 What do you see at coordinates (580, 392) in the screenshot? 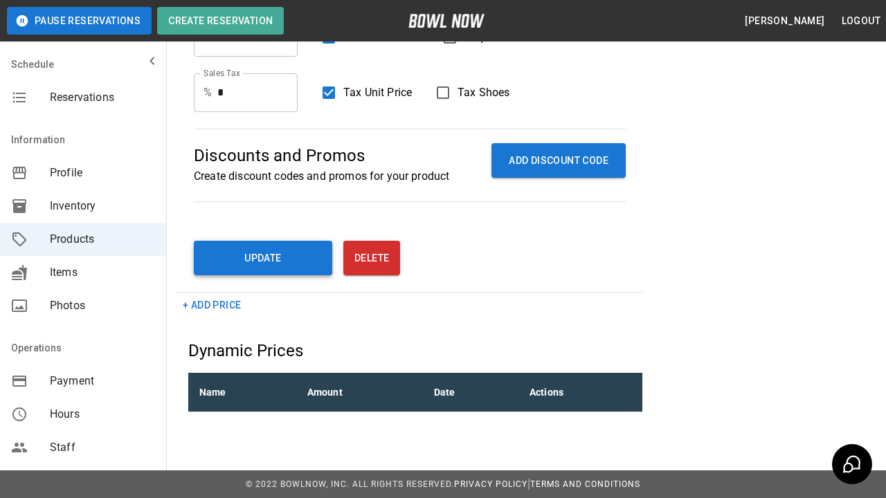
I see `th: Actions` at bounding box center [580, 392].